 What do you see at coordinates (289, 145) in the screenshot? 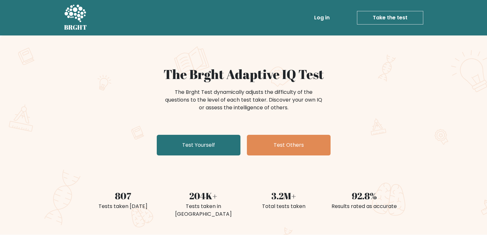
I see `a: Test Others` at bounding box center [289, 145].